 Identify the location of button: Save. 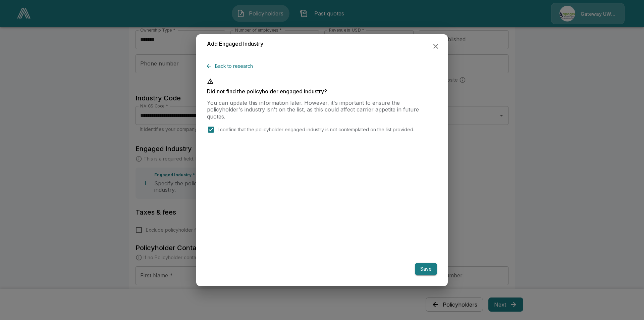
(426, 269).